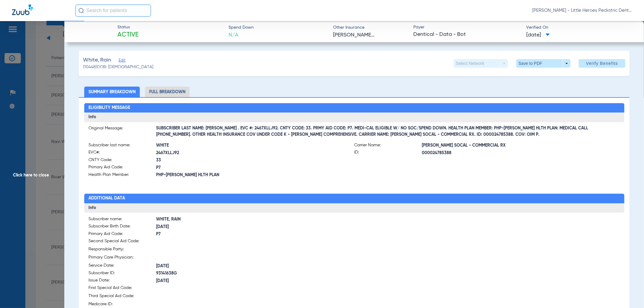  What do you see at coordinates (122, 219) in the screenshot?
I see `span: Subscriber name:` at bounding box center [122, 219].